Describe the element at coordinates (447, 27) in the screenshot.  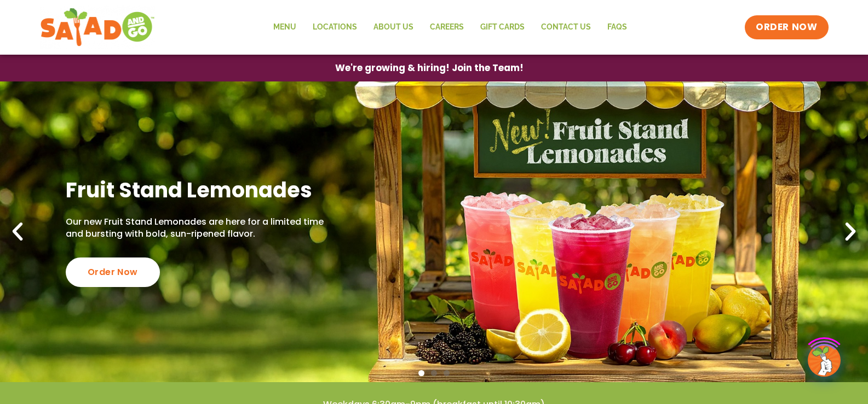
I see `a: Careers` at that location.